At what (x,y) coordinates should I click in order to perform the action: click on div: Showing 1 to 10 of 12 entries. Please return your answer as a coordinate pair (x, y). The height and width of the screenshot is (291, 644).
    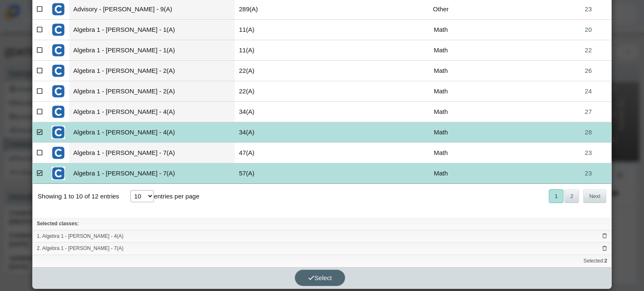
    Looking at the image, I should click on (76, 197).